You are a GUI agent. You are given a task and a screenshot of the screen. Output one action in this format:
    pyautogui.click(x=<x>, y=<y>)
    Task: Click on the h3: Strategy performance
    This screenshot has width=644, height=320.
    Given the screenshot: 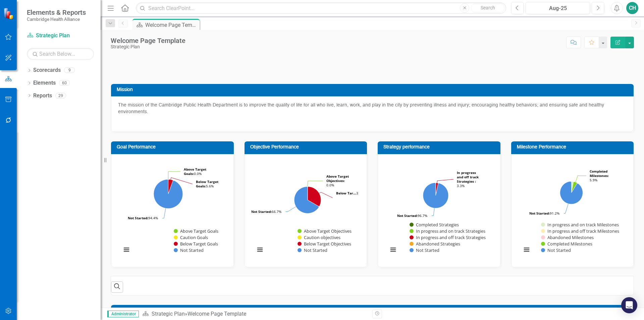 What is the action you would take?
    pyautogui.click(x=440, y=147)
    